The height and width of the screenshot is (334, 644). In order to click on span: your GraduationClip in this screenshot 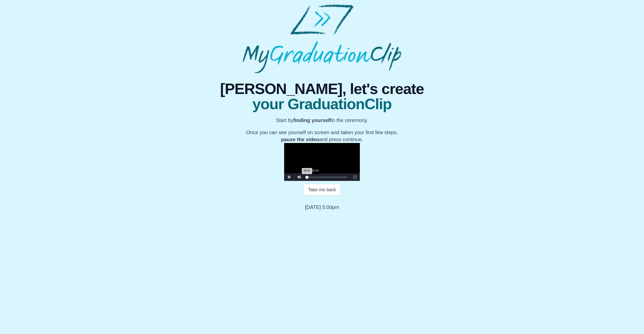, I will do `click(322, 104)`.